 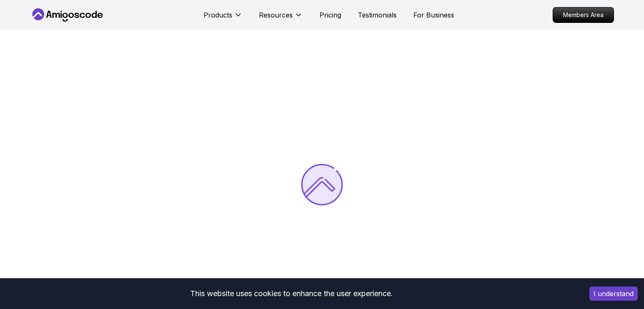 I want to click on div: This website uses cookies to enhance the user experience., so click(x=292, y=294).